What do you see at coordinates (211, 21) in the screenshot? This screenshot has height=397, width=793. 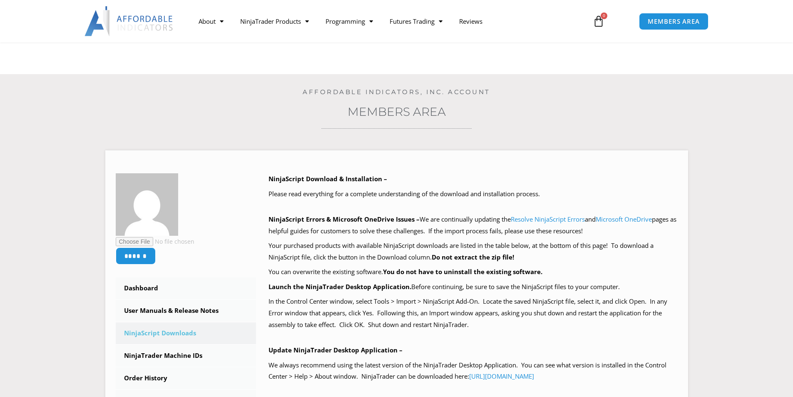 I see `a: About` at bounding box center [211, 21].